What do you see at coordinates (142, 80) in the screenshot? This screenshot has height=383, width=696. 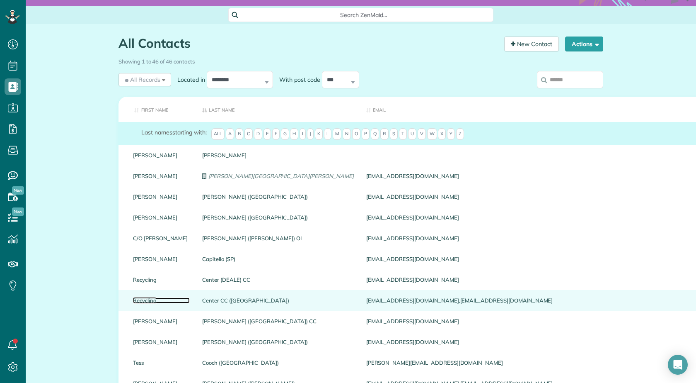 I see `span: All Records` at bounding box center [142, 80].